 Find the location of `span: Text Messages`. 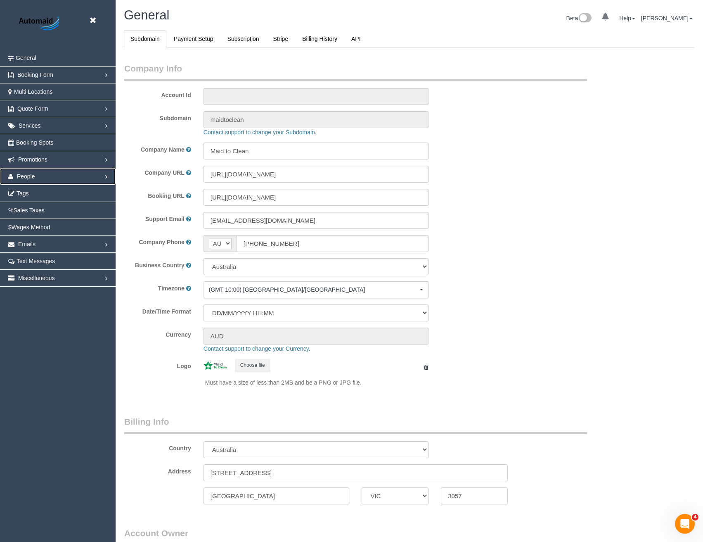

span: Text Messages is located at coordinates (35, 261).